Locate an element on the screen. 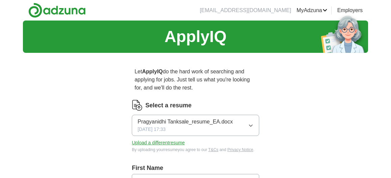 Image resolution: width=391 pixels, height=178 pixels. div: By uploading your resume you agree to our and . is located at coordinates (196, 150).